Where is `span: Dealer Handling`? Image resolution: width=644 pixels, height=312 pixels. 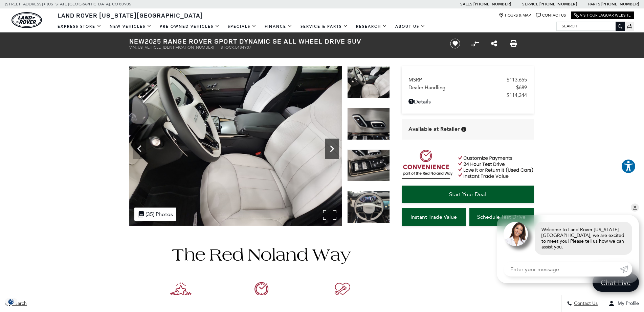 span: Dealer Handling is located at coordinates (462, 88).